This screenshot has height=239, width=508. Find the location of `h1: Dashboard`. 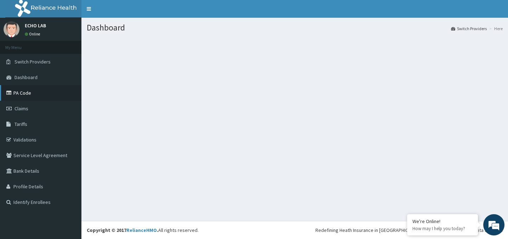

h1: Dashboard is located at coordinates (295, 28).